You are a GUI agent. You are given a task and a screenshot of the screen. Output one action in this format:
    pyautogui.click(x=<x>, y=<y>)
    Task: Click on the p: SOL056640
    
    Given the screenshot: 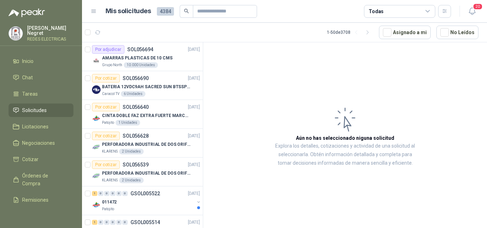 What is the action you would take?
    pyautogui.click(x=135, y=107)
    